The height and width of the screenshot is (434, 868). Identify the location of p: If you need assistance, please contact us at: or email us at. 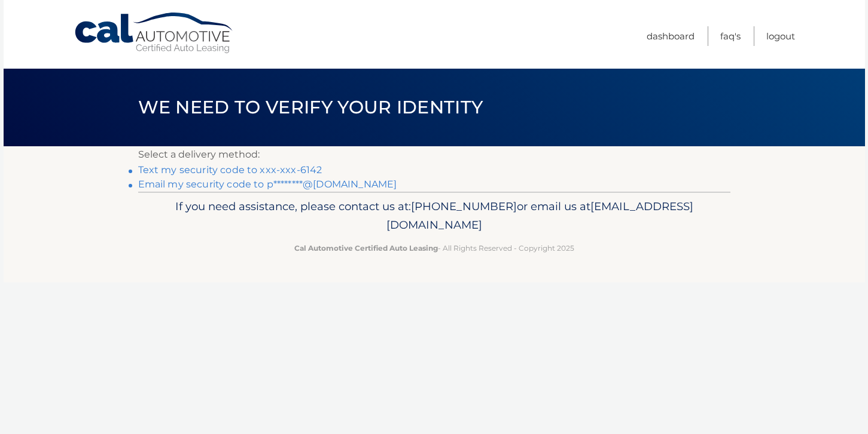
(434, 217).